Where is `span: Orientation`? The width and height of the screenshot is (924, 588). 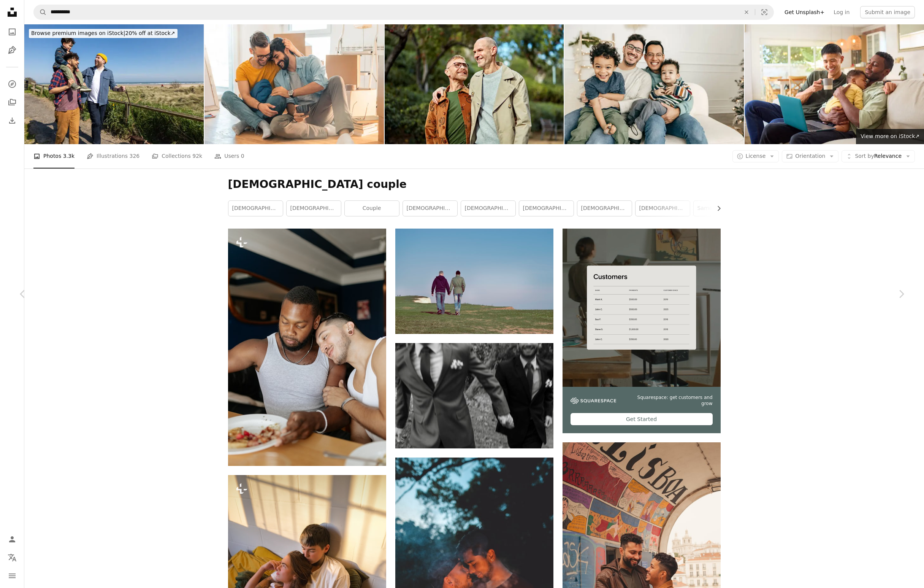
span: Orientation is located at coordinates (810, 156).